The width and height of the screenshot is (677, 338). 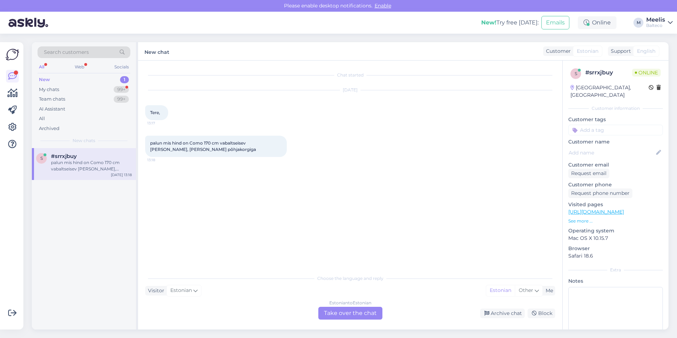 I want to click on div: Balteco, so click(x=655, y=25).